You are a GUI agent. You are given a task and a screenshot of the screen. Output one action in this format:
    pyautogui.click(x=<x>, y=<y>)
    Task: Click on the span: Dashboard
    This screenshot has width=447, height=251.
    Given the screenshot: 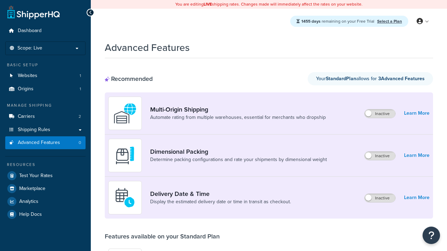 What is the action you would take?
    pyautogui.click(x=30, y=31)
    